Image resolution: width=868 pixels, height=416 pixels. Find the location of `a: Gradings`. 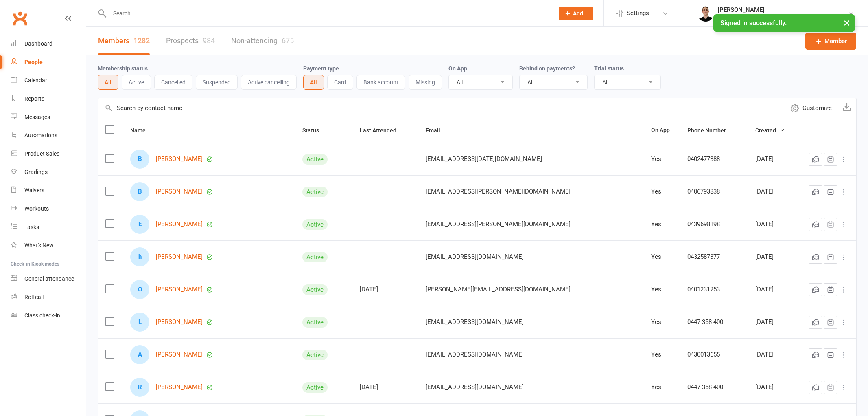

a: Gradings is located at coordinates (48, 172).